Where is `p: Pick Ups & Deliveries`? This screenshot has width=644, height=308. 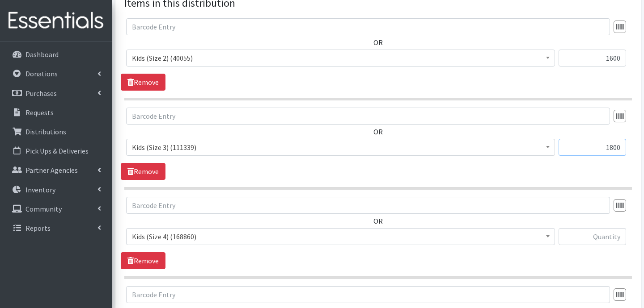 p: Pick Ups & Deliveries is located at coordinates (57, 151).